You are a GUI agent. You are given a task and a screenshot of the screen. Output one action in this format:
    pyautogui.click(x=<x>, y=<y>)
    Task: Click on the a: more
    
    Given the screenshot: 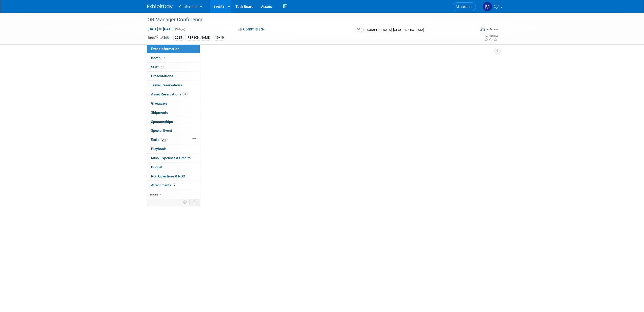 What is the action you would take?
    pyautogui.click(x=173, y=194)
    